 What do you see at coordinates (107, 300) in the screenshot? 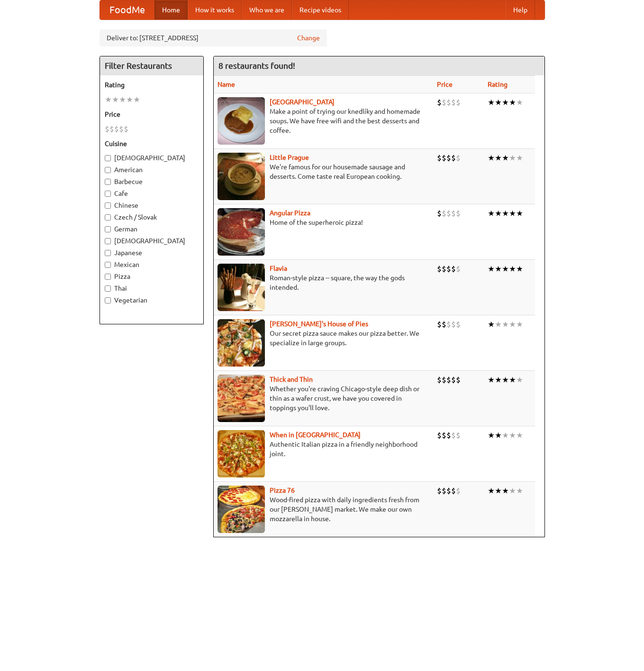
I see `input: Vegetarian` at bounding box center [107, 300].